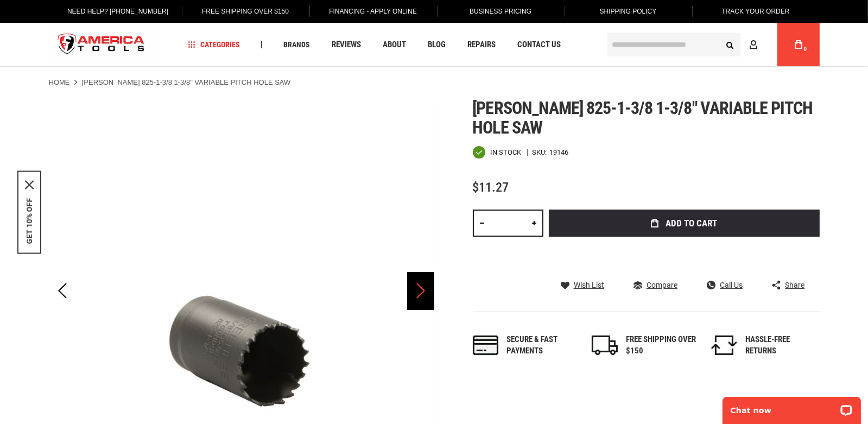 The height and width of the screenshot is (424, 868). What do you see at coordinates (583, 285) in the screenshot?
I see `a: Wish List` at bounding box center [583, 285].